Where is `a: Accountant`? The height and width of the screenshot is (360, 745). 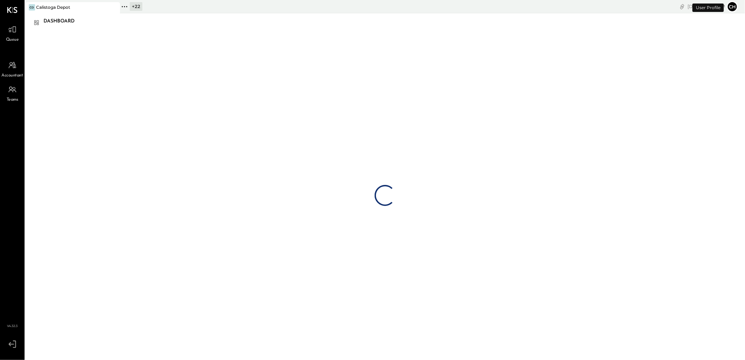 a: Accountant is located at coordinates (12, 69).